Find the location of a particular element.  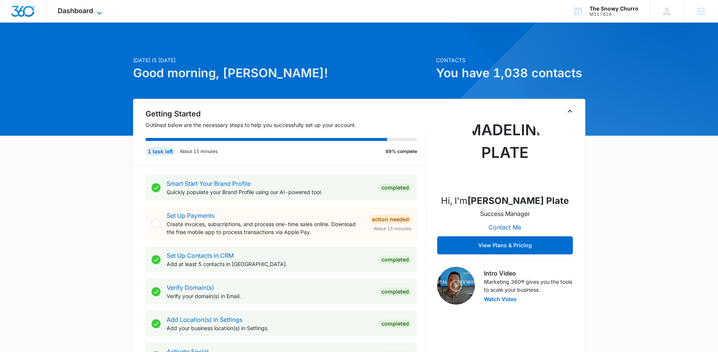

button: View Plans & Pricing is located at coordinates (505, 245).